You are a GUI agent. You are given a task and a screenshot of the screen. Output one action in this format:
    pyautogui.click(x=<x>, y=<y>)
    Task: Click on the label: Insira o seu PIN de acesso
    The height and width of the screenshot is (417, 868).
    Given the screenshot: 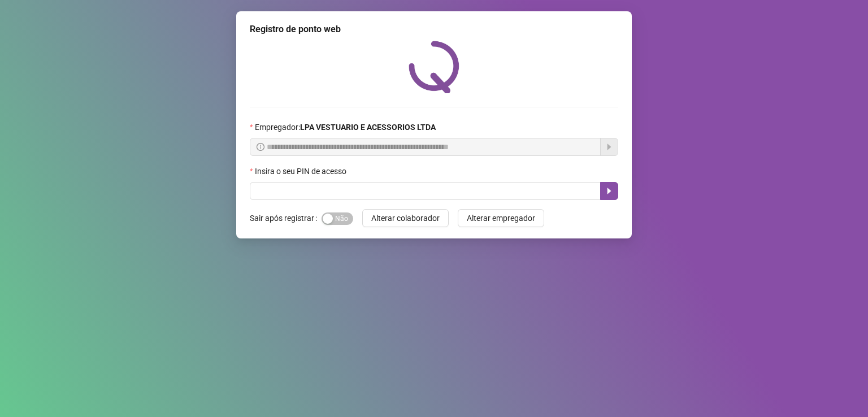 What is the action you would take?
    pyautogui.click(x=301, y=171)
    